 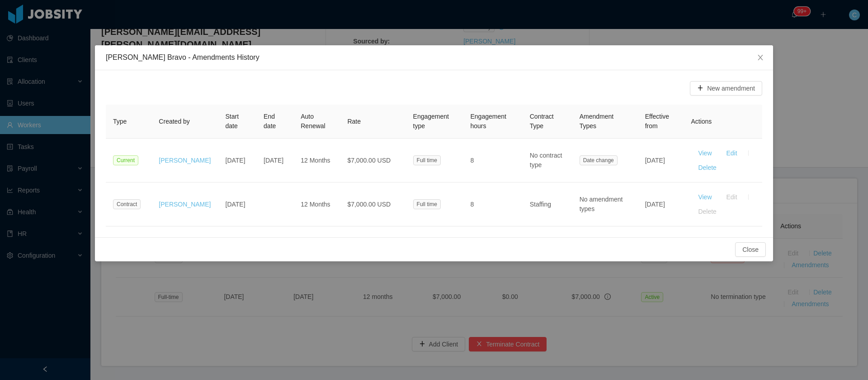 I want to click on span: Type, so click(x=120, y=121).